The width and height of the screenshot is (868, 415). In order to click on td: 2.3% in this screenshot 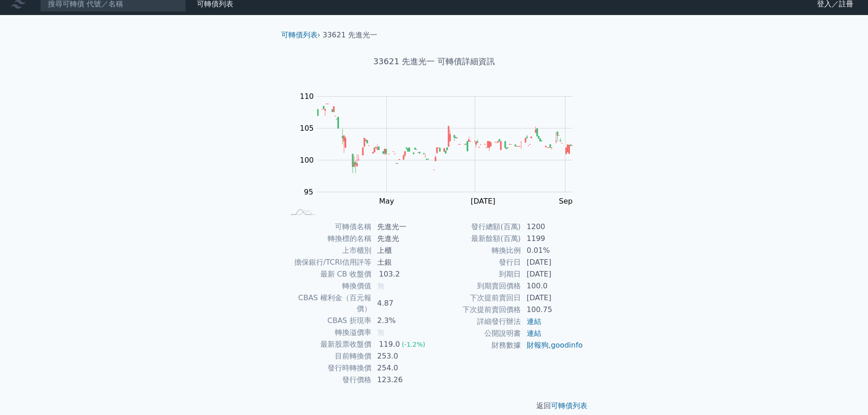, I will do `click(403, 321)`.